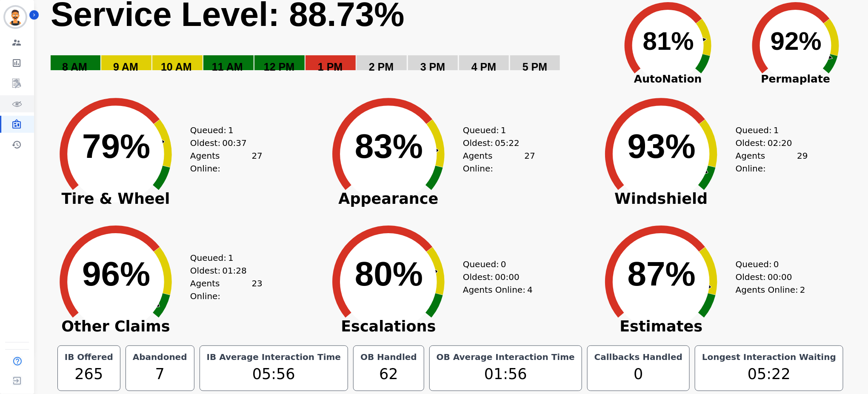 Image resolution: width=868 pixels, height=394 pixels. Describe the element at coordinates (534, 67) in the screenshot. I see `text: 5 PM` at that location.